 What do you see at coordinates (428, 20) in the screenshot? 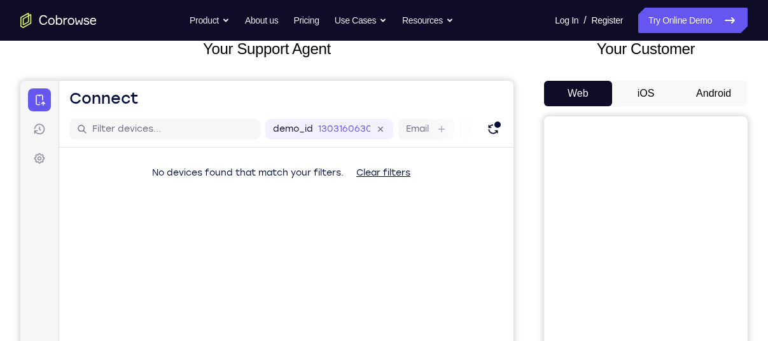
I see `button: Resources` at bounding box center [428, 20].